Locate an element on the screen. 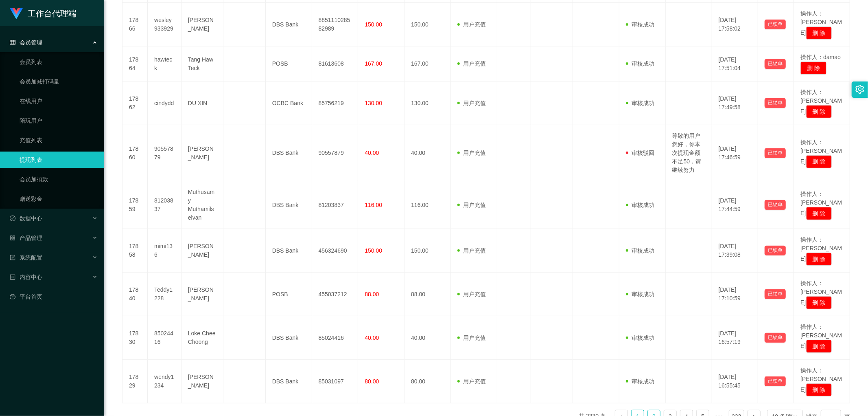 The width and height of the screenshot is (868, 416). td: 455037212 is located at coordinates (335, 294).